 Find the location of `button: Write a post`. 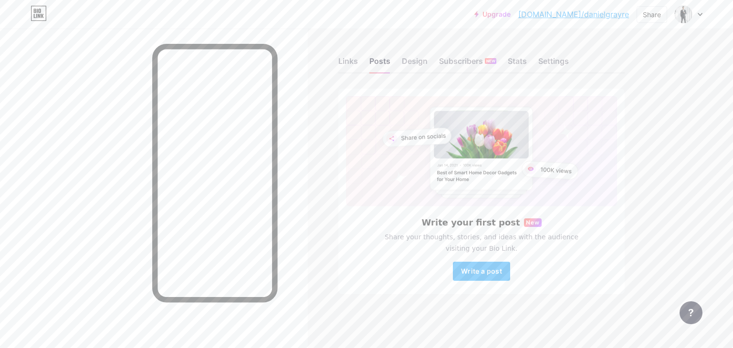

button: Write a post is located at coordinates (481, 271).